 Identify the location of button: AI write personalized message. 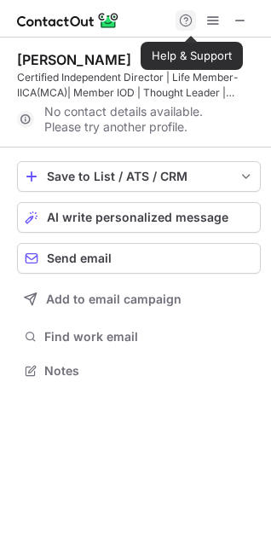
(139, 217).